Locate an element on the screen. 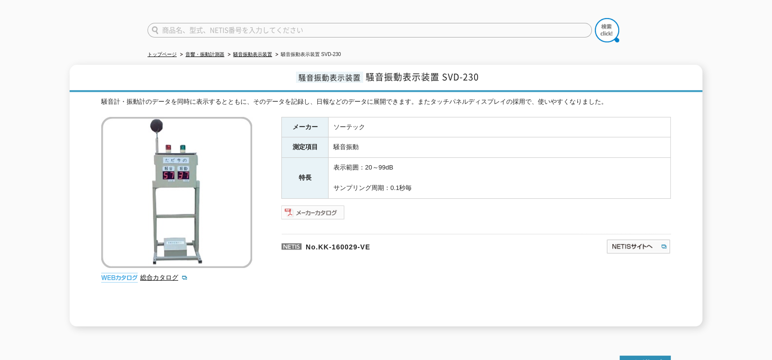 Image resolution: width=772 pixels, height=360 pixels. li: 騒音振動表示装置 SVD-230 is located at coordinates (307, 55).